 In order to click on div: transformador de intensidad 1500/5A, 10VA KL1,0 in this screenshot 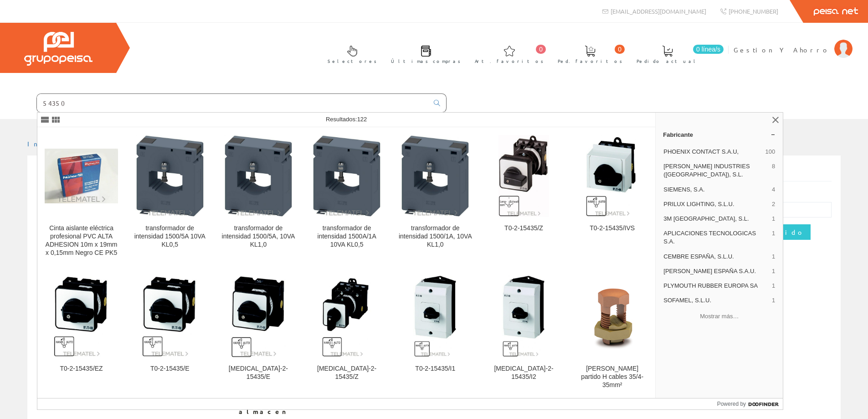, I will do `click(258, 236)`.